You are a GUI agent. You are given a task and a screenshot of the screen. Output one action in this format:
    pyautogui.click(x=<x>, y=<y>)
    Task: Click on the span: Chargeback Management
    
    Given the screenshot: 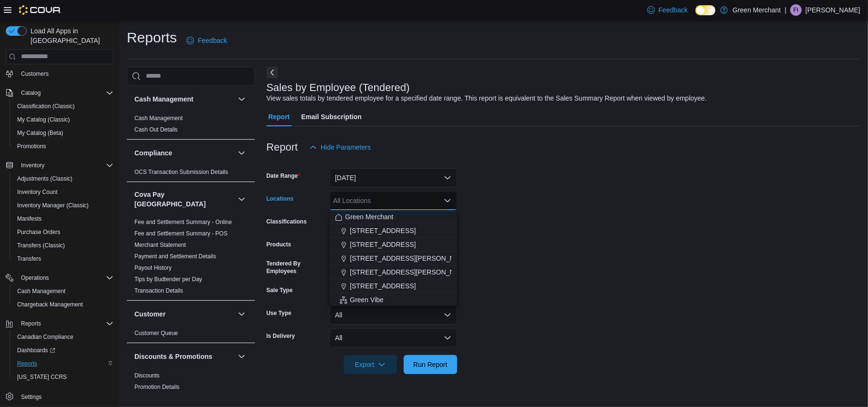 What is the action you would take?
    pyautogui.click(x=63, y=305)
    